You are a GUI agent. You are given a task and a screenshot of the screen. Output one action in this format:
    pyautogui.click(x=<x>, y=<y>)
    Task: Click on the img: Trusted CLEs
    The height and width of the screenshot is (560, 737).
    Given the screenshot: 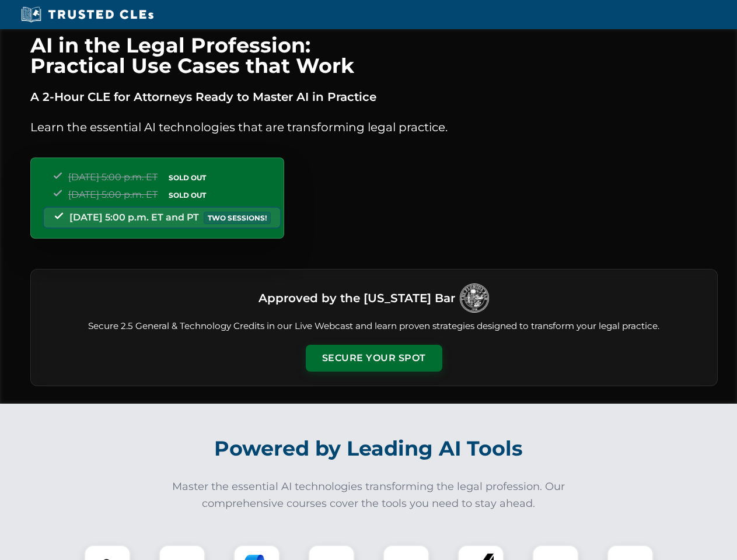 What is the action you would take?
    pyautogui.click(x=87, y=14)
    